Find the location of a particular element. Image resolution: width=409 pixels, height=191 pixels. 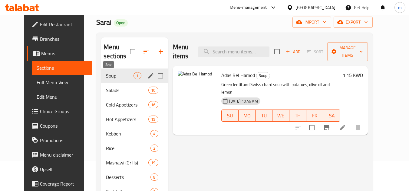

span: Select to update is located at coordinates (312, 128).